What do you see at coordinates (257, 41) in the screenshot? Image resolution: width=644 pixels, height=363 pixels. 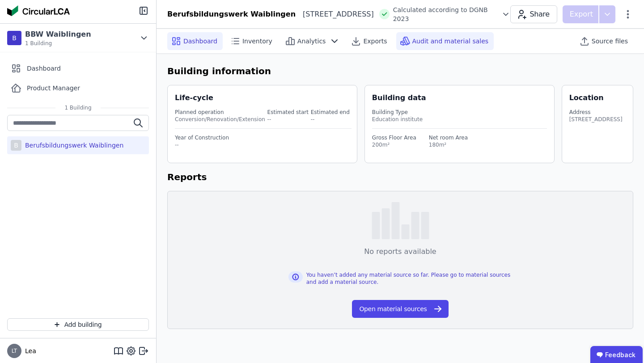 I see `span: Inventory` at bounding box center [257, 41].